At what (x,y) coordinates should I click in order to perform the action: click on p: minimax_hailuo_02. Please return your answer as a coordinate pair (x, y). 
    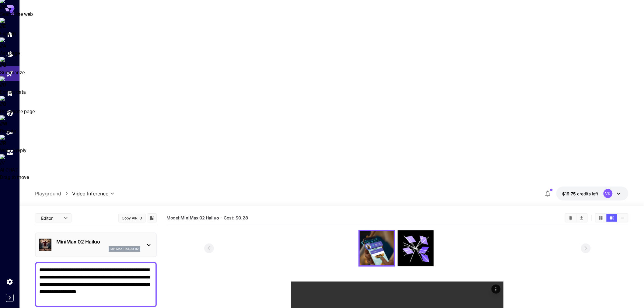
    Looking at the image, I should click on (124, 249).